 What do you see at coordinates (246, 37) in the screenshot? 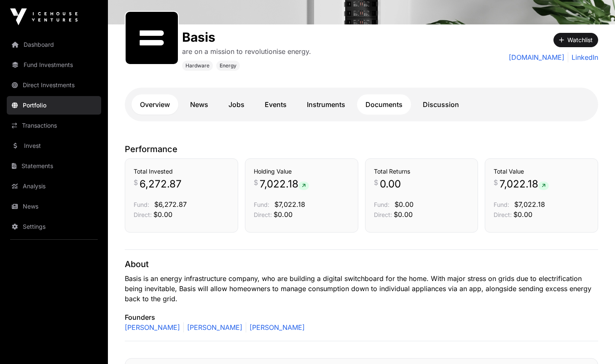
I see `h1: Basis` at bounding box center [246, 37].